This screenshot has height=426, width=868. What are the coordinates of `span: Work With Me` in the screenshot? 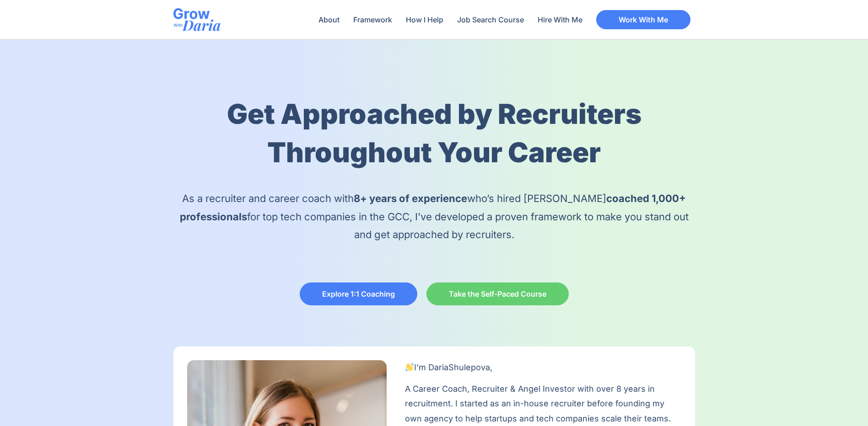 It's located at (643, 19).